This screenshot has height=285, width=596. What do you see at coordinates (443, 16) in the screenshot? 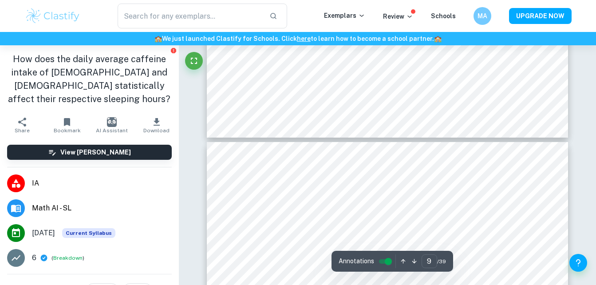
I see `a: Schools` at bounding box center [443, 16].